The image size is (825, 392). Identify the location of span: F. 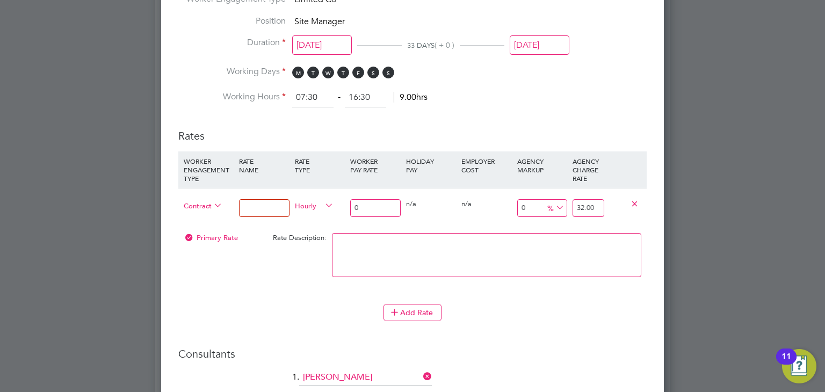
(358, 72).